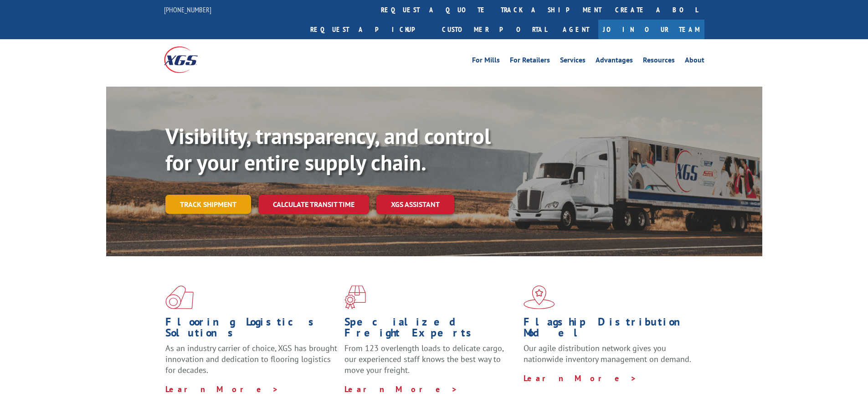 This screenshot has width=868, height=419. Describe the element at coordinates (314, 204) in the screenshot. I see `a: Calculate transit time` at that location.